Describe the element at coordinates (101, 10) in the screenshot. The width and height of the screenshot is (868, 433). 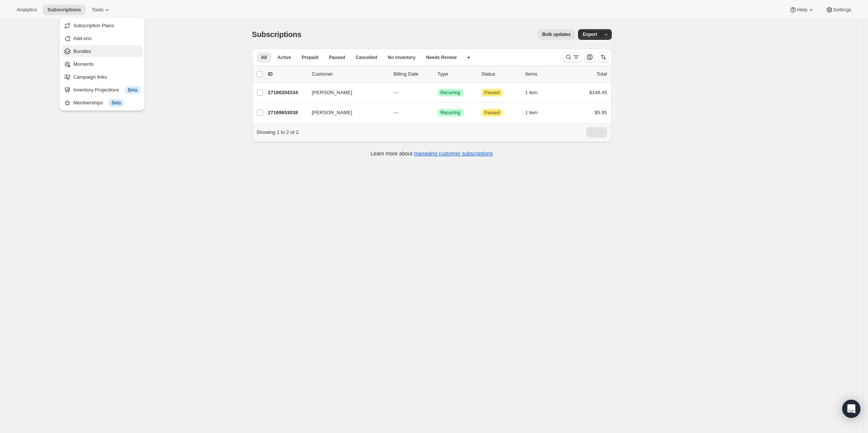
I see `button: Tools` at that location.